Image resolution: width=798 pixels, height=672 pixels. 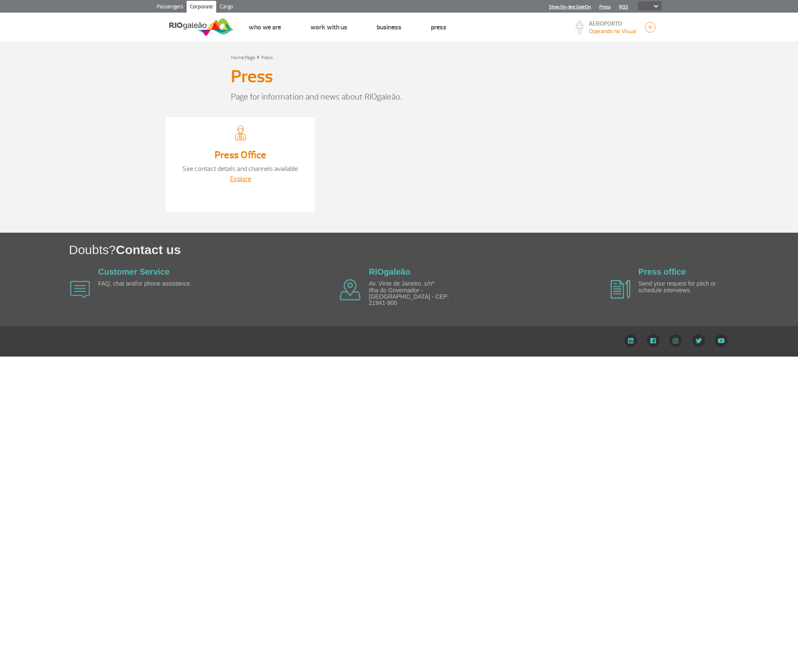 I want to click on a: Home Page, so click(x=243, y=57).